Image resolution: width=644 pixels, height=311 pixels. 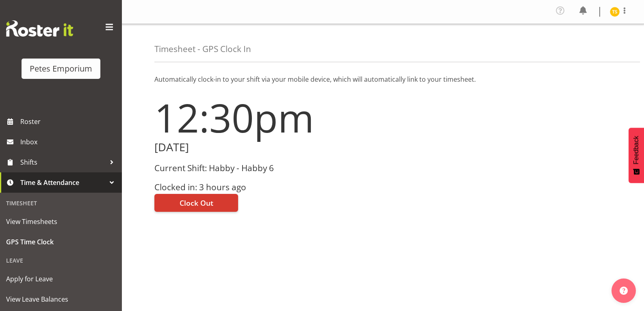 I want to click on div: Petes Emporium, so click(x=61, y=69).